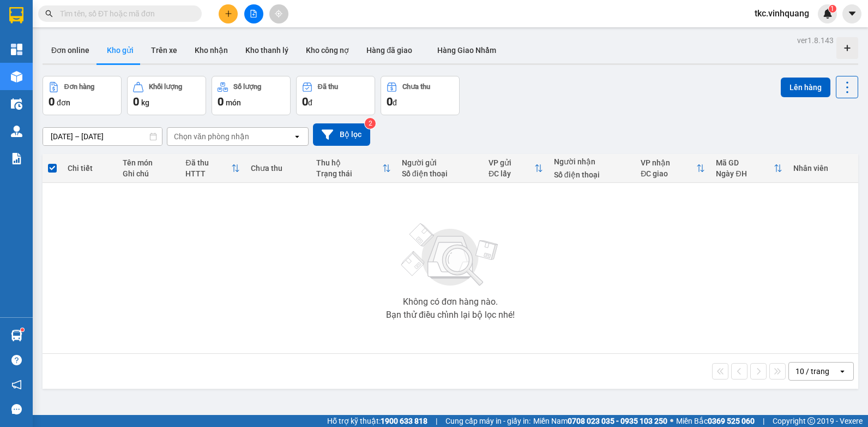  What do you see at coordinates (233, 103) in the screenshot?
I see `span: món` at bounding box center [233, 103].